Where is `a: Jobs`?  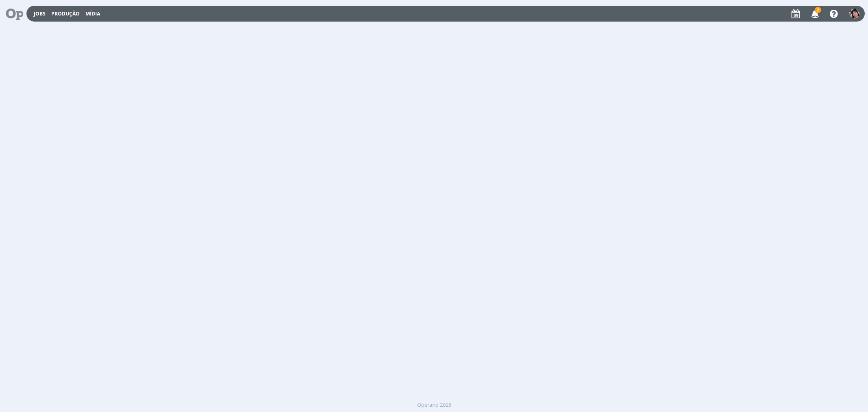
a: Jobs is located at coordinates (40, 13).